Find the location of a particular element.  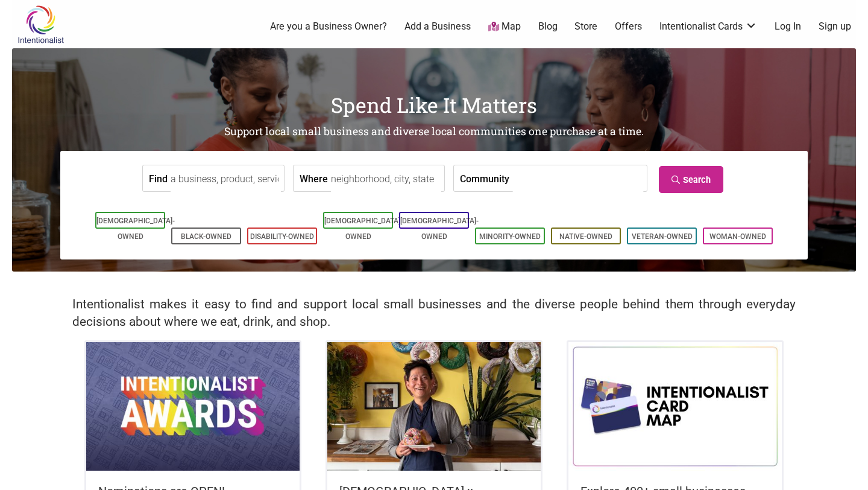

label: Find is located at coordinates (158, 178).